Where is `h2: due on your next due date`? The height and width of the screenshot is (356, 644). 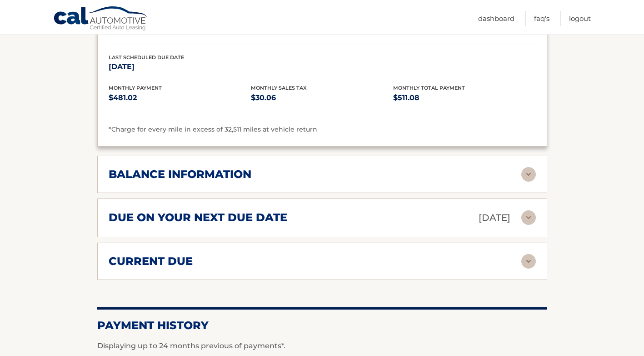 h2: due on your next due date is located at coordinates (197, 217).